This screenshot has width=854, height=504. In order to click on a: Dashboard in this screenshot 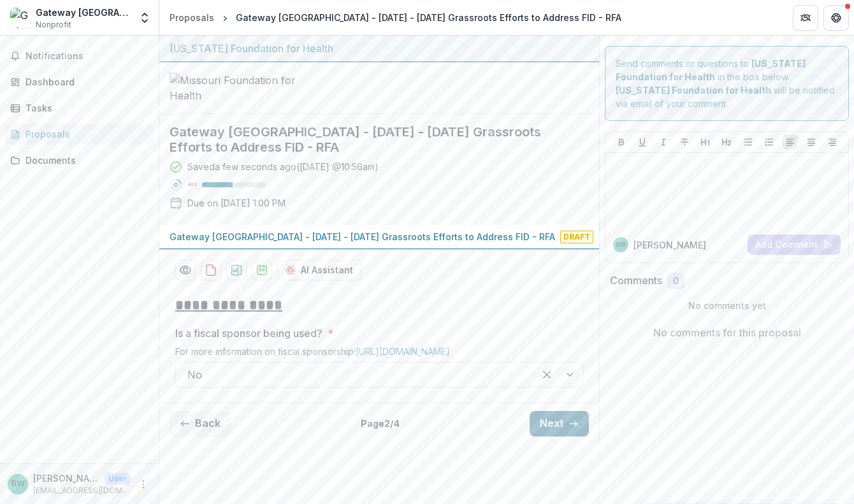, I will do `click(79, 82)`.